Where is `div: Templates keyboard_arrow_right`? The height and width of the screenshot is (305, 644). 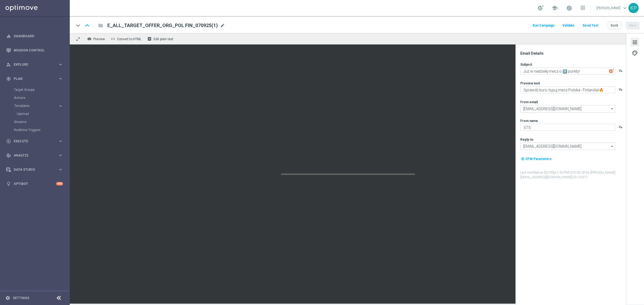
div: Templates keyboard_arrow_right is located at coordinates (39, 106).